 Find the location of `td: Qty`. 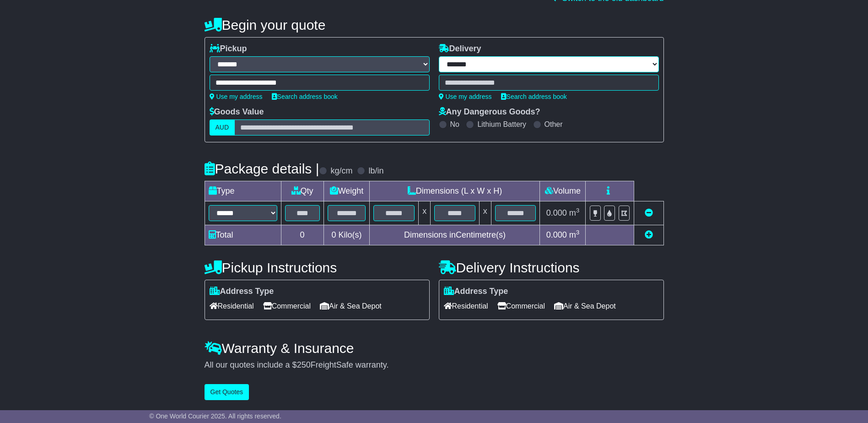

td: Qty is located at coordinates (302, 192).